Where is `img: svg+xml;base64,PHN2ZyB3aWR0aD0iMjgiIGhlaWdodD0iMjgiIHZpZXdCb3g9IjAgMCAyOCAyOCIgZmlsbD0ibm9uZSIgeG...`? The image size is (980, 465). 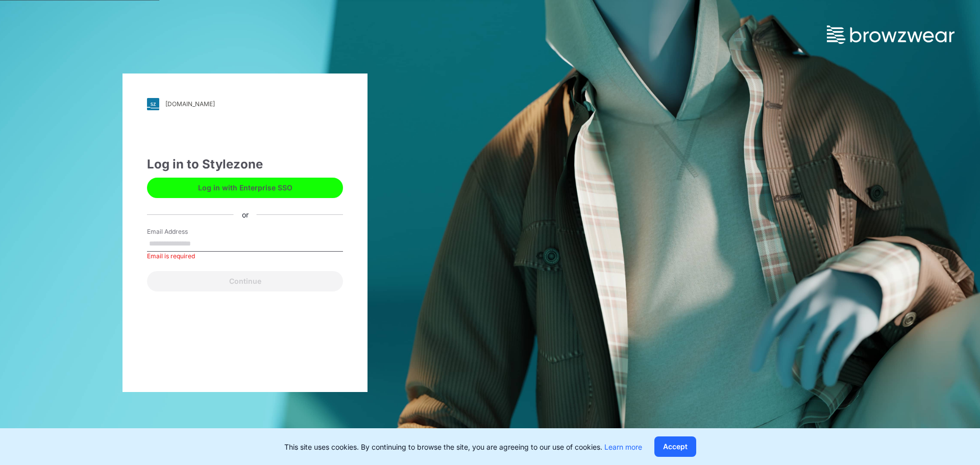 img: svg+xml;base64,PHN2ZyB3aWR0aD0iMjgiIGhlaWdodD0iMjgiIHZpZXdCb3g9IjAgMCAyOCAyOCIgZmlsbD0ibm9uZSIgeG... is located at coordinates (153, 104).